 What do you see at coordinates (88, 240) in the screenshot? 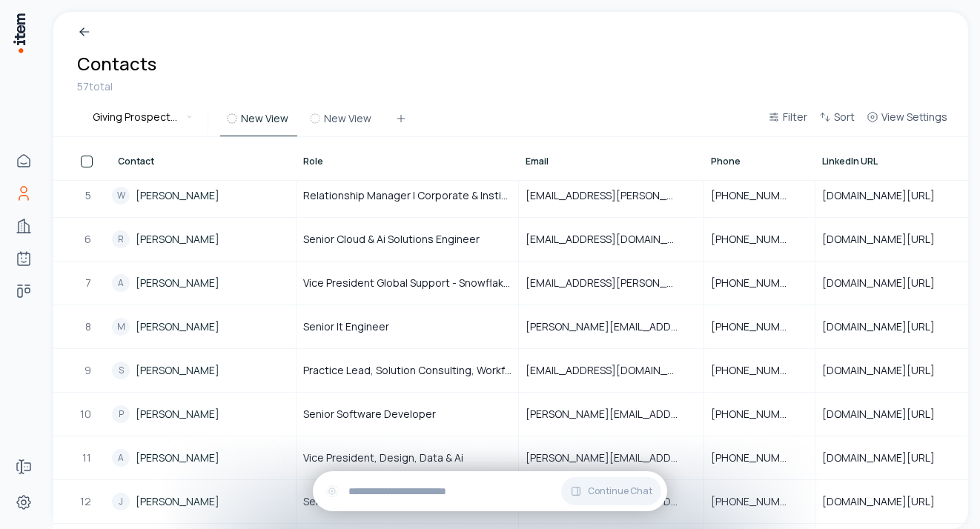
I see `span: 6` at bounding box center [88, 240].